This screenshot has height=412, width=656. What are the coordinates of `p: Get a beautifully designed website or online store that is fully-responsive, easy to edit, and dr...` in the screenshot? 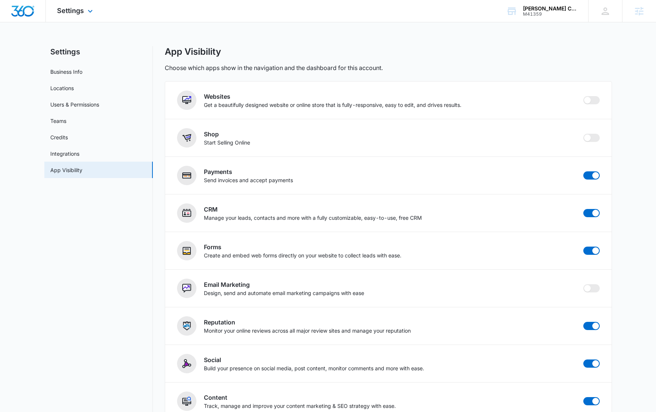 It's located at (332, 105).